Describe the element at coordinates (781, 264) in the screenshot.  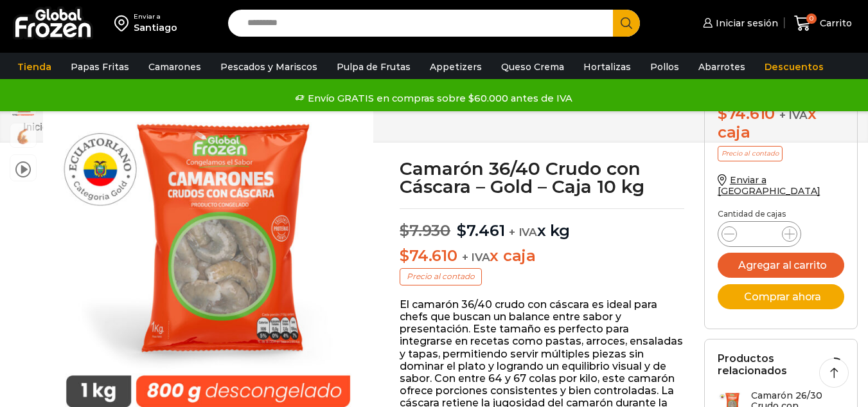
I see `button: Agregar al carrito` at that location.